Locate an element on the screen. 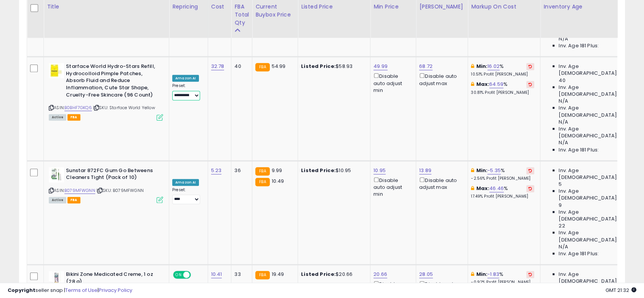  img: 41lP2IysN2L._SL40_.jpg is located at coordinates (56, 279).